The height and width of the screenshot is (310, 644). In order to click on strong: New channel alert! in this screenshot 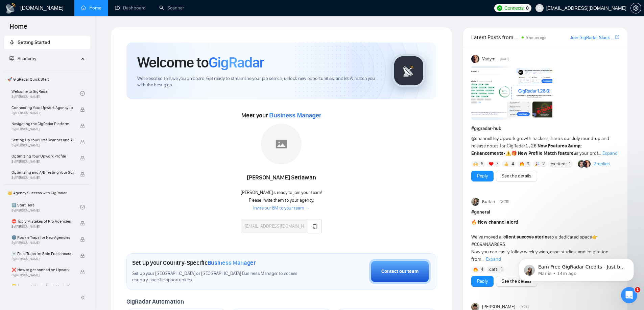, I will do `click(498, 222)`.